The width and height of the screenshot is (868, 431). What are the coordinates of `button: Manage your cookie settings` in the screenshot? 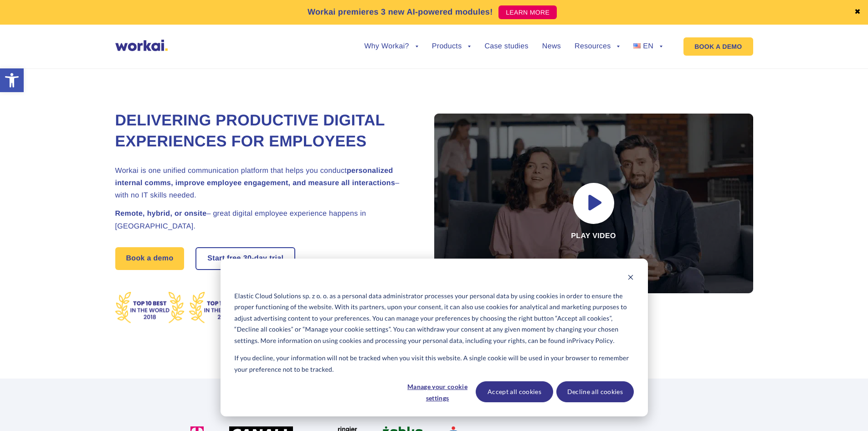 It's located at (437, 392).